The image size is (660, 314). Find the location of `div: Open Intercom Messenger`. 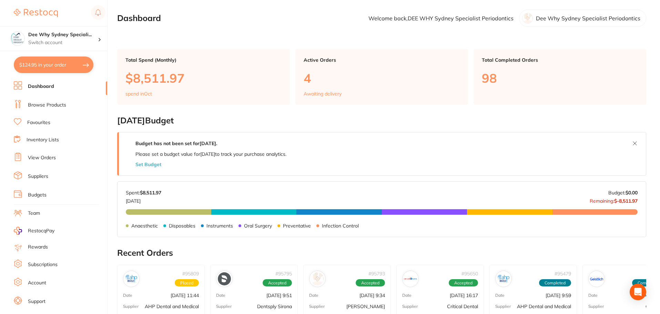

div: Open Intercom Messenger is located at coordinates (638, 292).